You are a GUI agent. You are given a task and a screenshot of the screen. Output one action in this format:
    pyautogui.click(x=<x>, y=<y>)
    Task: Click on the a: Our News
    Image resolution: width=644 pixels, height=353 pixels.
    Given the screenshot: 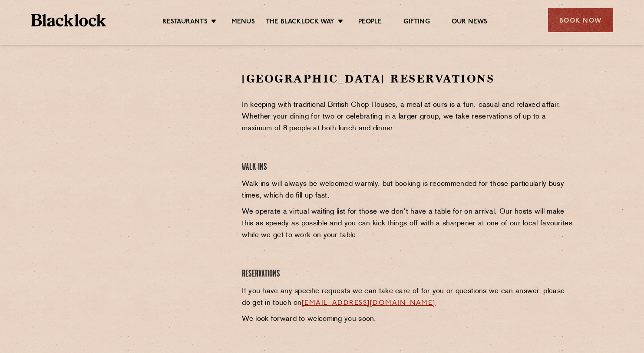 What is the action you would take?
    pyautogui.click(x=470, y=22)
    